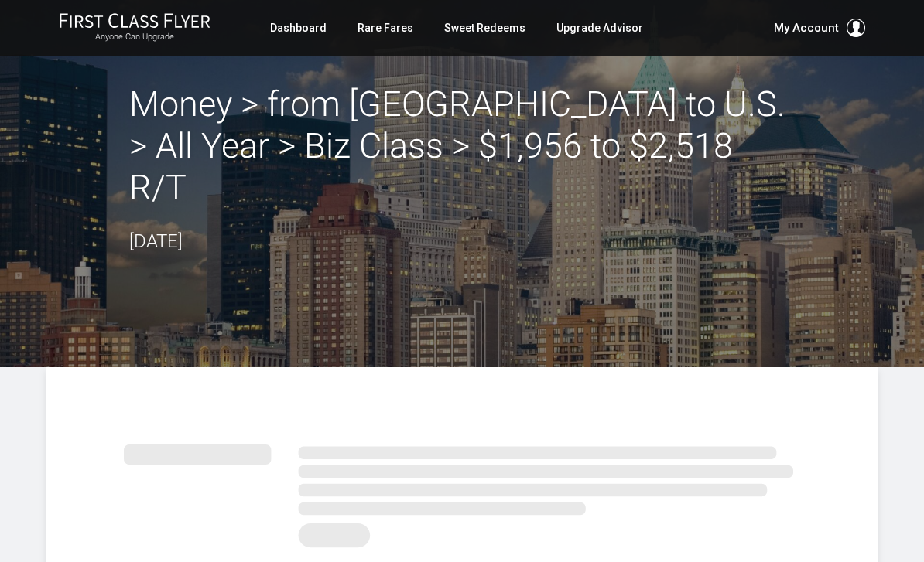 The image size is (924, 562). I want to click on a: First Class FlyerAnyone Can Upgrade, so click(135, 28).